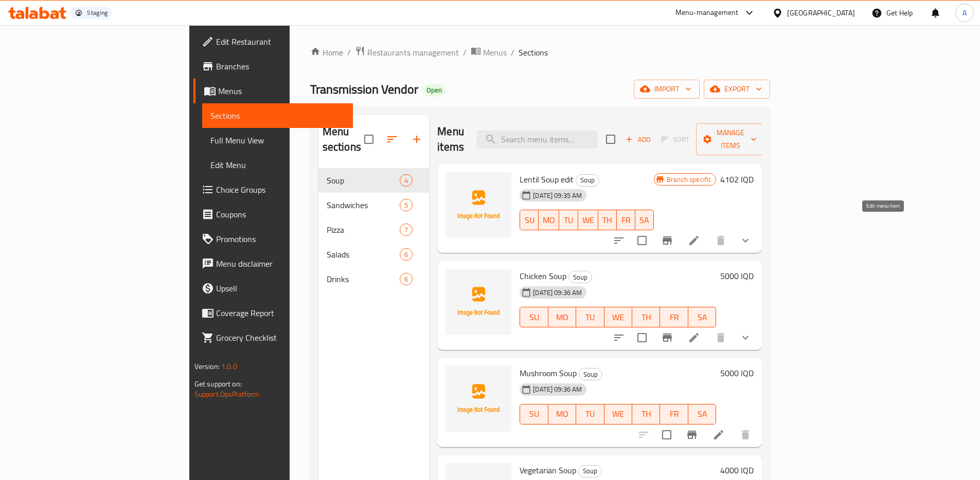  I want to click on span: Pizza, so click(363, 230).